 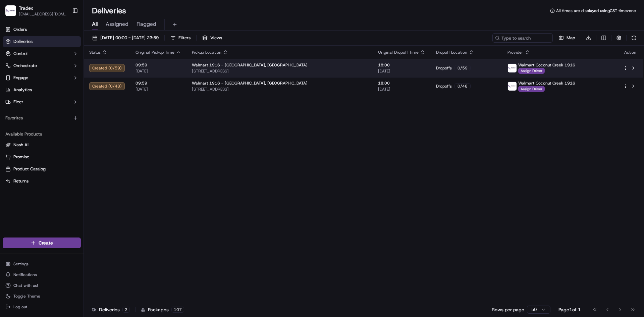 What do you see at coordinates (118, 70) in the screenshot?
I see `button: Start new chat` at bounding box center [118, 70].